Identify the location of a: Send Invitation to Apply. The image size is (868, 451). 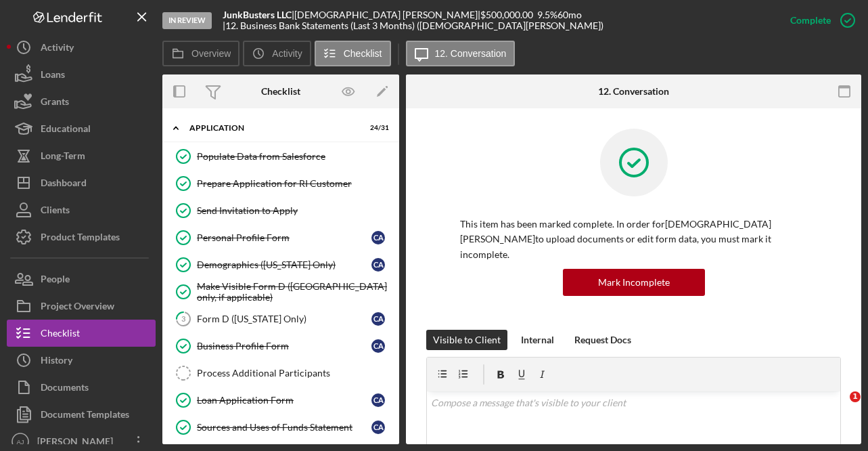
(281, 210).